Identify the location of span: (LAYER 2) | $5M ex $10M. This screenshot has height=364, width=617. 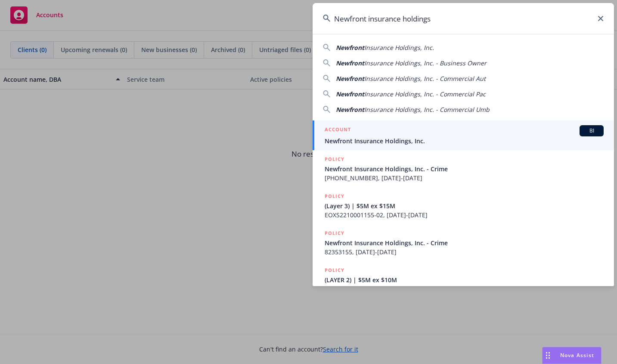
(464, 280).